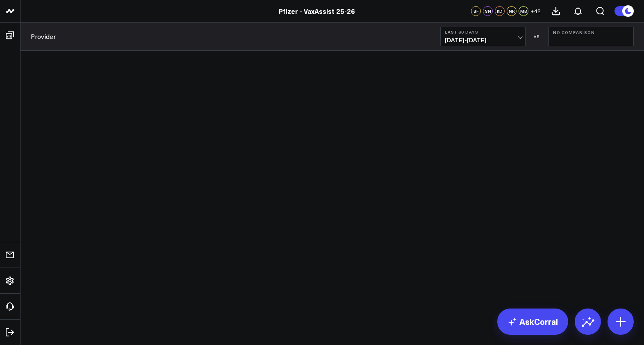 The image size is (644, 345). What do you see at coordinates (43, 36) in the screenshot?
I see `a: Provider` at bounding box center [43, 36].